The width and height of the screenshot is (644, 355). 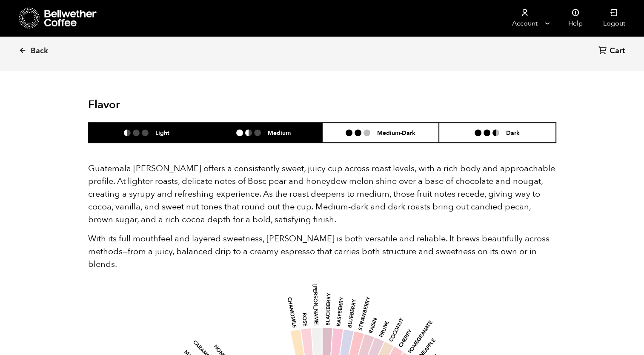 What do you see at coordinates (396, 132) in the screenshot?
I see `h6: Medium-Dark` at bounding box center [396, 132].